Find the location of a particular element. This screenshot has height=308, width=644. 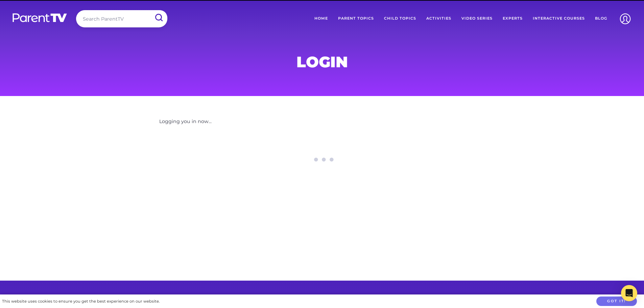

h1: Login is located at coordinates (322, 62).